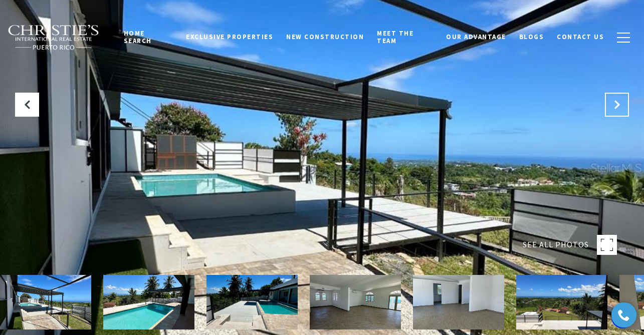 Image resolution: width=644 pixels, height=335 pixels. What do you see at coordinates (580, 36) in the screenshot?
I see `span: Contact Us` at bounding box center [580, 36].